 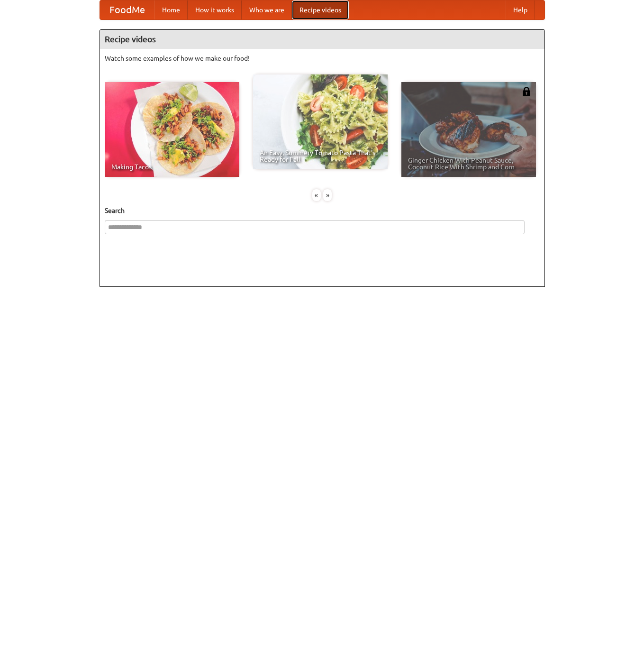 What do you see at coordinates (520, 10) in the screenshot?
I see `a: Help` at bounding box center [520, 10].